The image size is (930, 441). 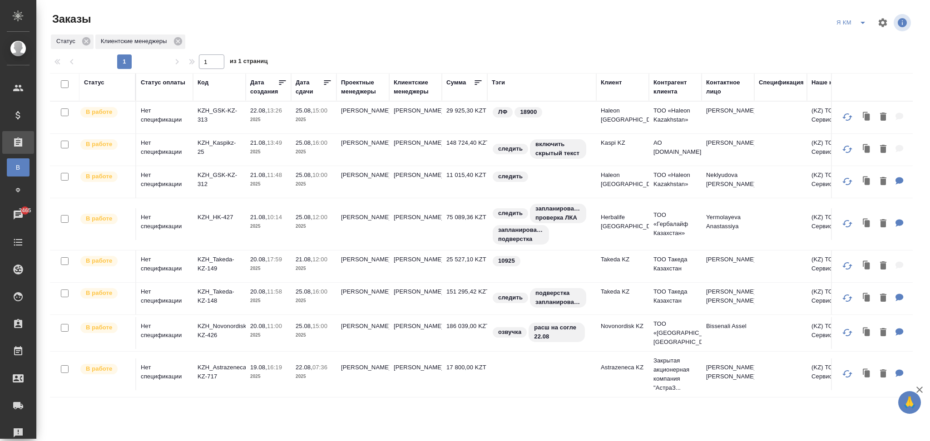 What do you see at coordinates (506, 261) in the screenshot?
I see `p: 10925` at bounding box center [506, 261].